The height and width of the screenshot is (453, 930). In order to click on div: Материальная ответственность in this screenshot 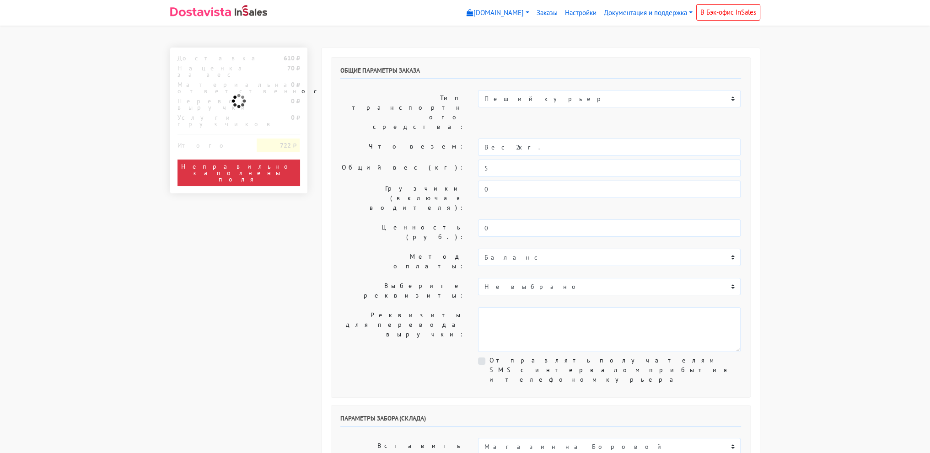, I will do `click(210, 88)`.